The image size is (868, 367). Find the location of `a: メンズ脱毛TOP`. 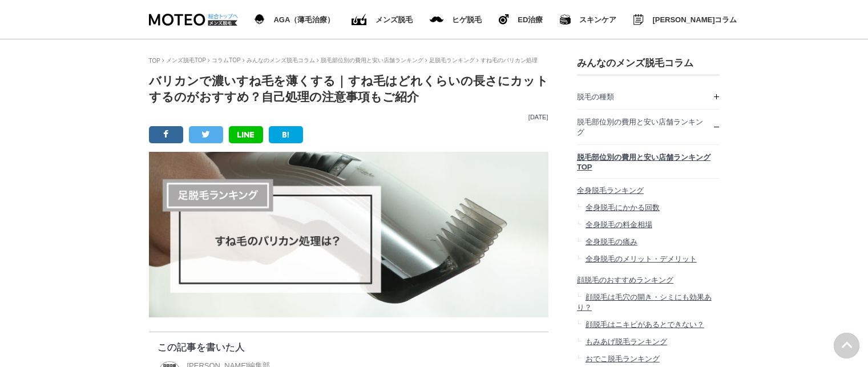

a: メンズ脱毛TOP is located at coordinates (186, 60).